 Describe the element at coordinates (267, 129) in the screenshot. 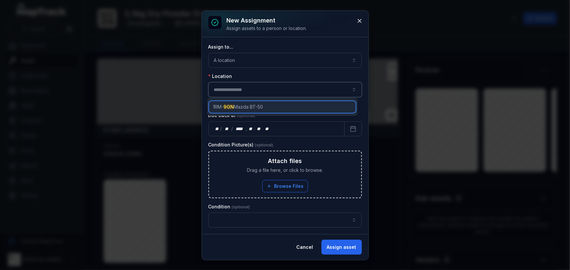

I see `div: am/pm,` at that location.